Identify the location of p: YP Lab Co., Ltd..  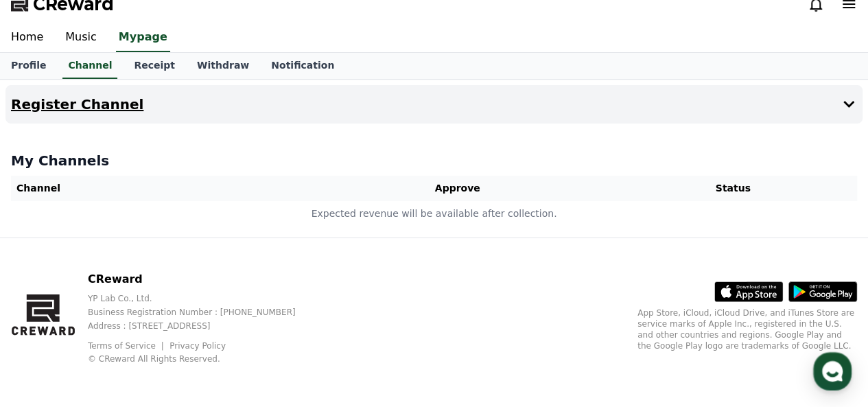
(203, 299).